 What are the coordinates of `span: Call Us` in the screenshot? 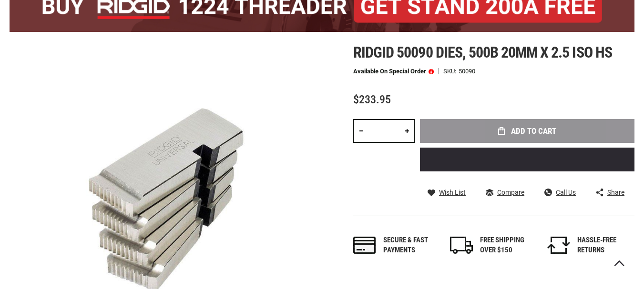 It's located at (566, 192).